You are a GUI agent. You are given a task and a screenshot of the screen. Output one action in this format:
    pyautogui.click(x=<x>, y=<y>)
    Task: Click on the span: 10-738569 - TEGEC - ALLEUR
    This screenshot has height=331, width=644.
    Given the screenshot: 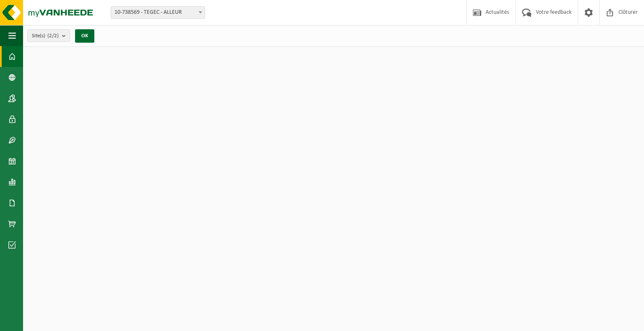 What is the action you would take?
    pyautogui.click(x=158, y=13)
    